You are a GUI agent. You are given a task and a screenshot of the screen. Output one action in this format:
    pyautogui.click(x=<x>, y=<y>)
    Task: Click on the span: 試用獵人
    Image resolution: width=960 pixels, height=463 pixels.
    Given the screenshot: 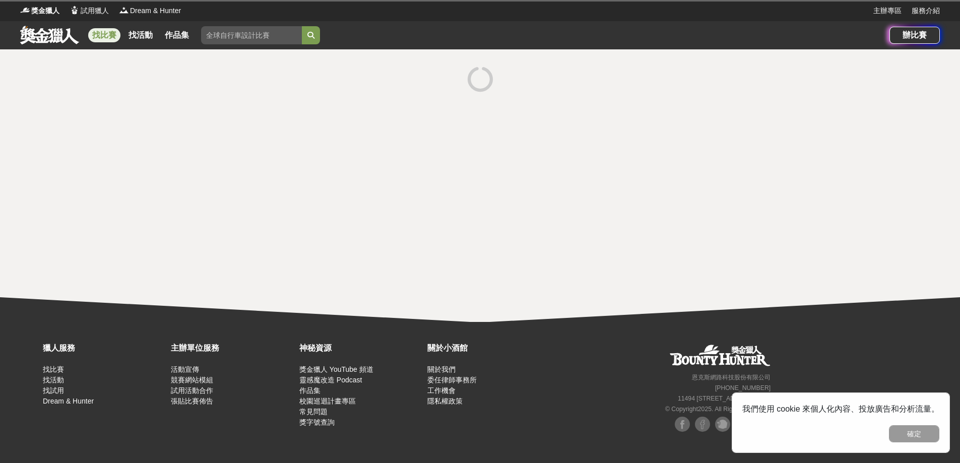 What is the action you would take?
    pyautogui.click(x=95, y=11)
    